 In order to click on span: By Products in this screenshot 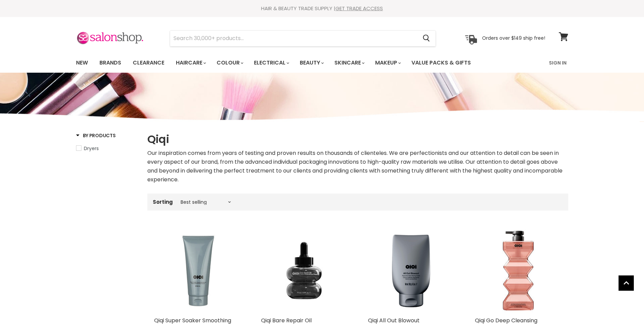, I will do `click(96, 136)`.